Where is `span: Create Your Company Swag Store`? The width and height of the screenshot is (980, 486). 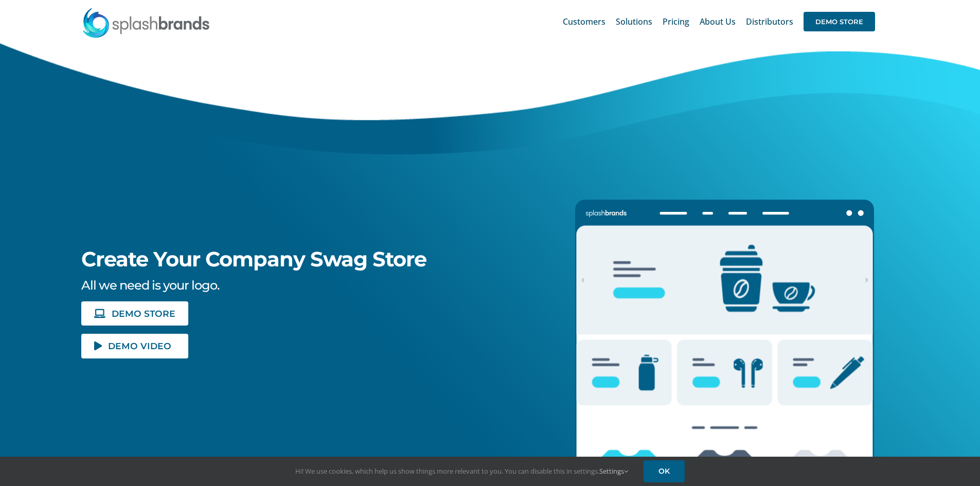
span: Create Your Company Swag Store is located at coordinates (253, 259).